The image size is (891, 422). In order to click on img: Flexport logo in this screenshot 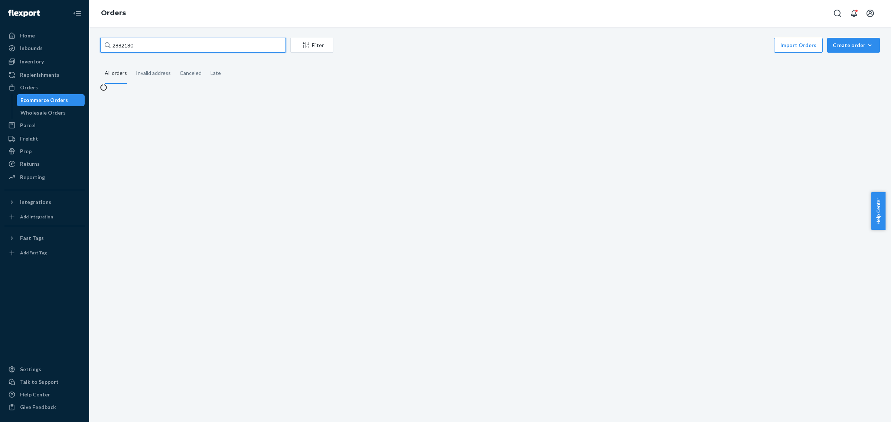, I will do `click(24, 13)`.